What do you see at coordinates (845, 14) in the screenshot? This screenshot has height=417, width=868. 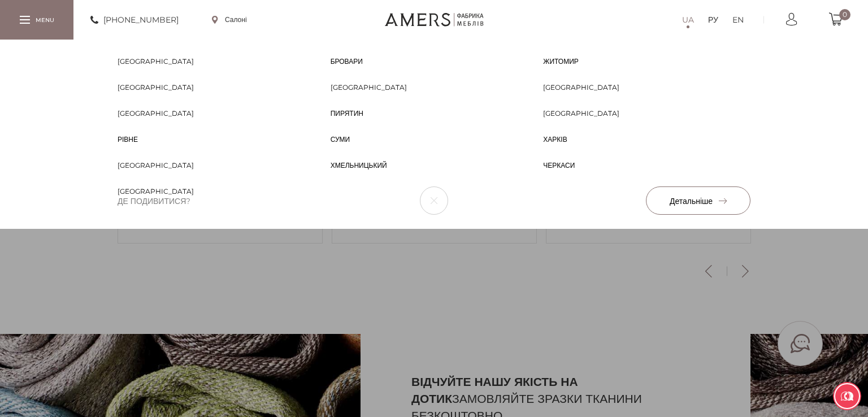 I see `font: 0` at bounding box center [845, 14].